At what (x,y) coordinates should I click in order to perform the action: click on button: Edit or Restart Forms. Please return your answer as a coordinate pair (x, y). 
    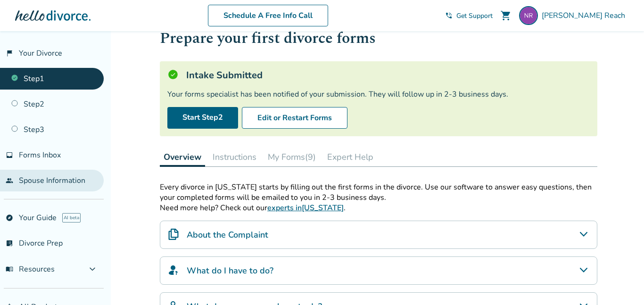
    Looking at the image, I should click on (295, 118).